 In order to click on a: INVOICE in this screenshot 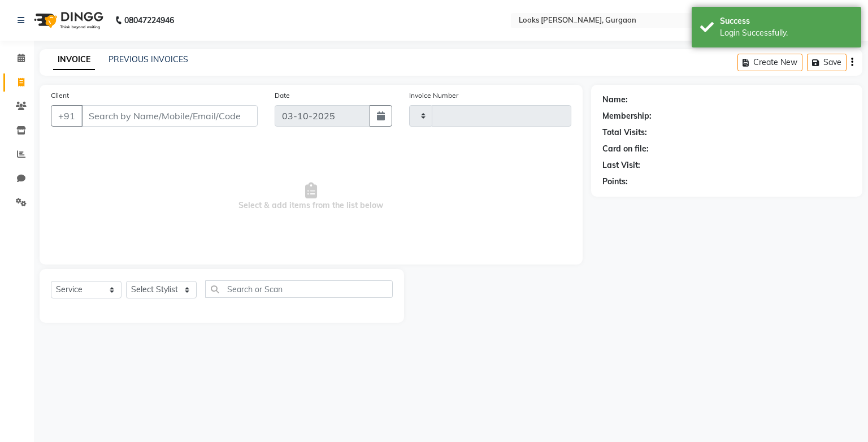, I will do `click(74, 60)`.